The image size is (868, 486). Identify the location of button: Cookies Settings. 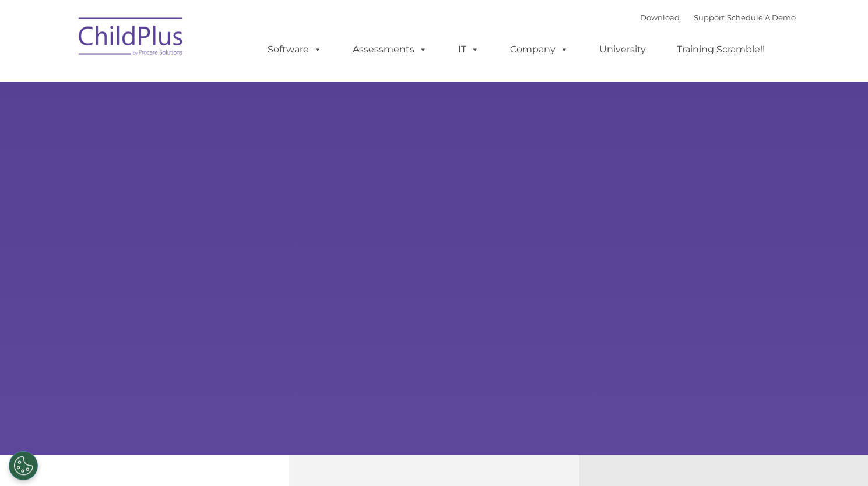
(23, 466).